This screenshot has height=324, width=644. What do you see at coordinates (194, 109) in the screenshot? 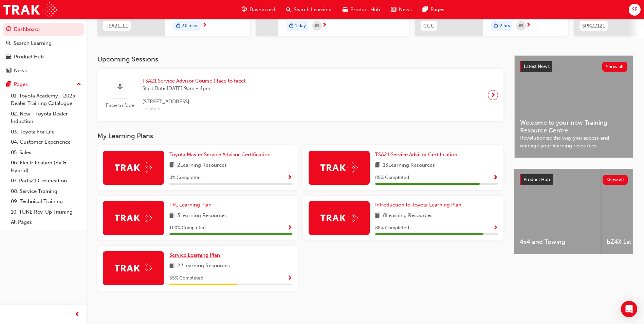
I see `span: Location` at bounding box center [194, 109].